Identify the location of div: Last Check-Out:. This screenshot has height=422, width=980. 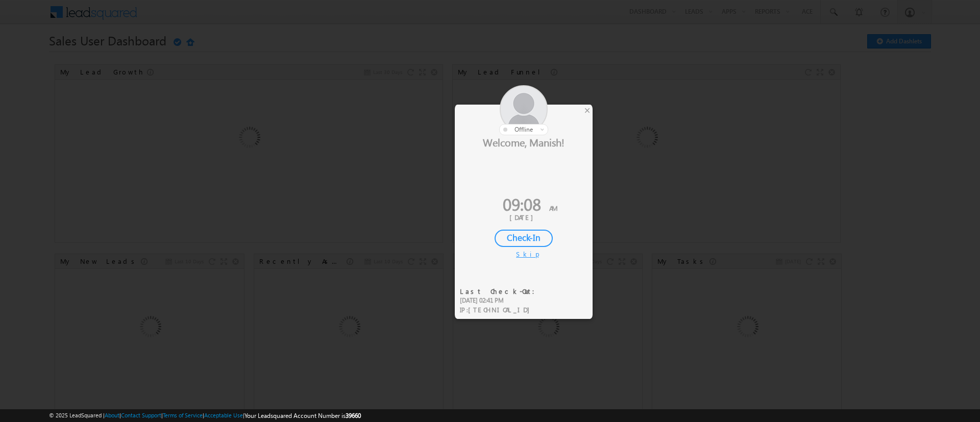
(500, 291).